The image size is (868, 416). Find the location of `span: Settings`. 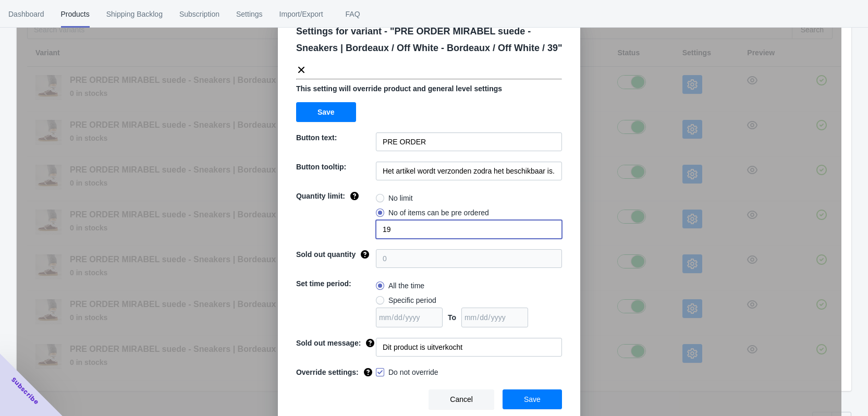

span: Settings is located at coordinates (249, 14).